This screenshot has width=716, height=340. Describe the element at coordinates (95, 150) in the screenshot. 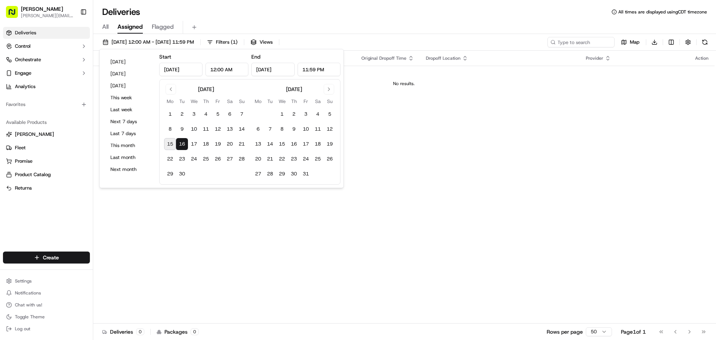

I see `span: API Documentation` at that location.